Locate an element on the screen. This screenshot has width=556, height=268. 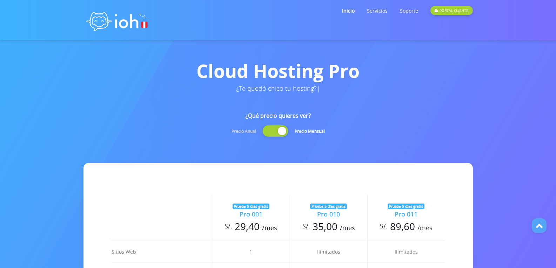
span: 29,40 is located at coordinates (247, 227).